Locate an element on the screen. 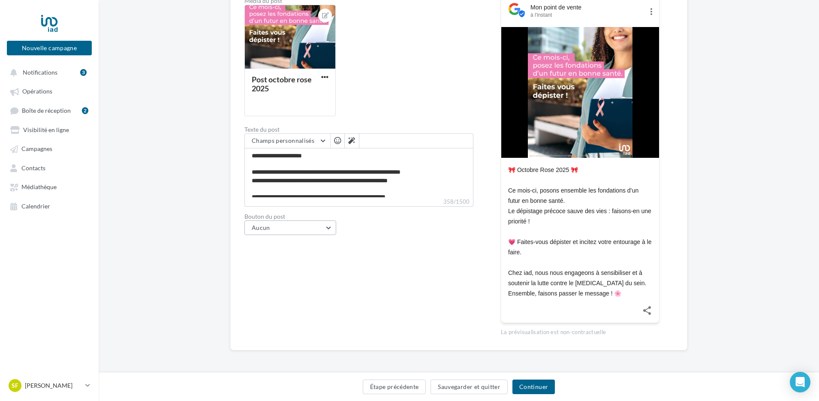 This screenshot has width=819, height=401. label: Bouton du post is located at coordinates (359, 216).